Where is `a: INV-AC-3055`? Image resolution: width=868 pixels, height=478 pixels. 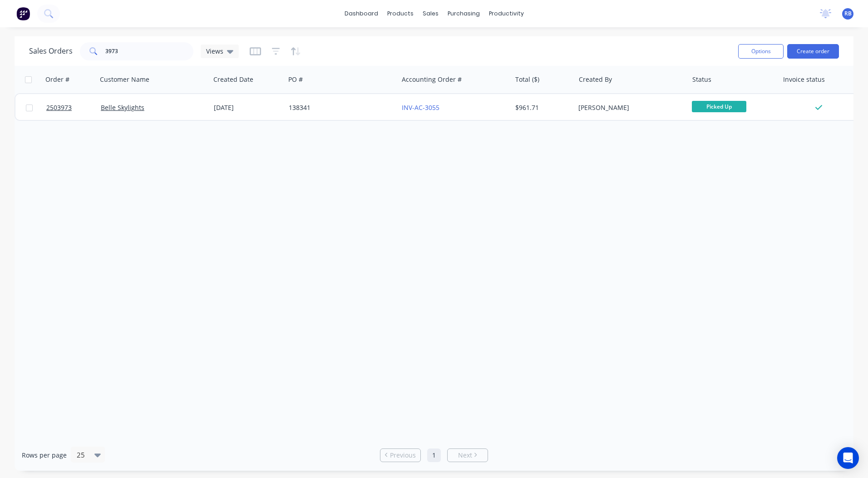 a: INV-AC-3055 is located at coordinates (420, 108).